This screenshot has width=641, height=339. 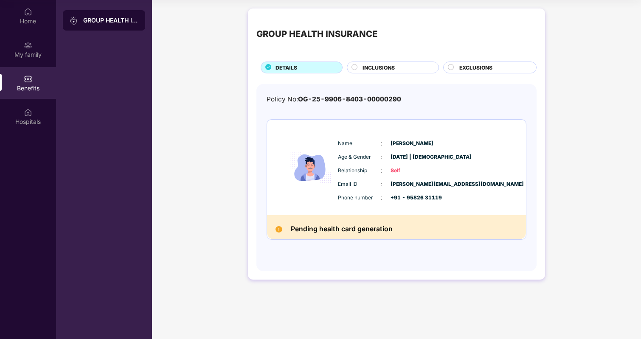 What do you see at coordinates (28, 112) in the screenshot?
I see `img: svg+xml;base64,PHN2ZyBpZD0iSG9zcGl0YWxzIiB4bWxucz0iaHR0cDovL3d3dy53My5vcmcvMjAwMC9zdmciIHdpZHRoPS...` at bounding box center [28, 112].